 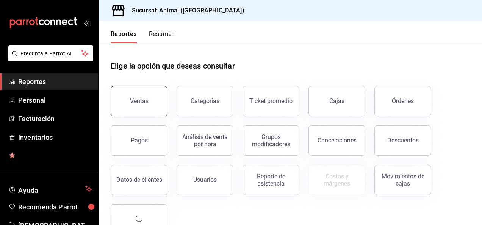 I want to click on span: Inventarios, so click(x=55, y=137).